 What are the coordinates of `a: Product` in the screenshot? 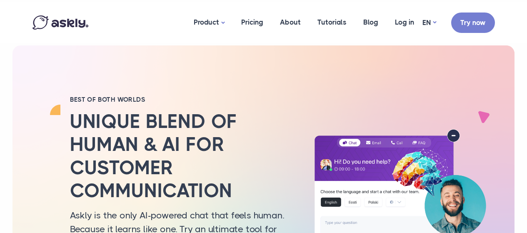 It's located at (209, 22).